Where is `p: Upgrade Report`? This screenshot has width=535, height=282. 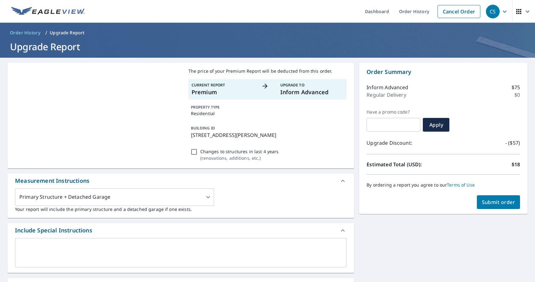 p: Upgrade Report is located at coordinates (67, 33).